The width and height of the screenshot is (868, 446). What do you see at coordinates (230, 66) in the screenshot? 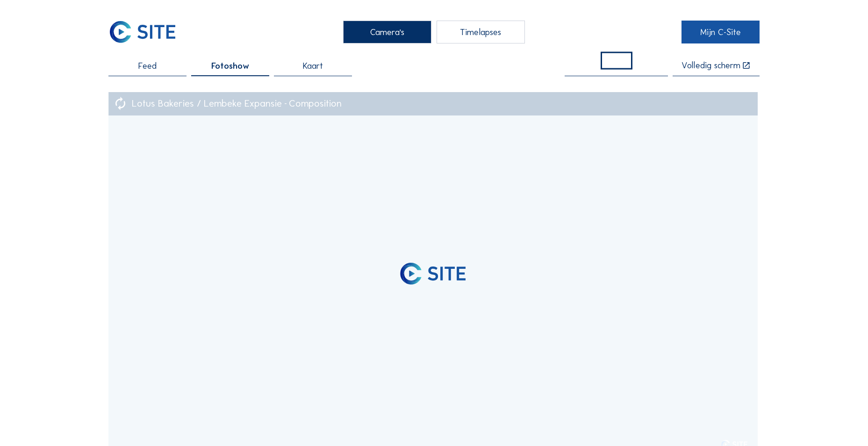
I see `span: Fotoshow` at bounding box center [230, 66].